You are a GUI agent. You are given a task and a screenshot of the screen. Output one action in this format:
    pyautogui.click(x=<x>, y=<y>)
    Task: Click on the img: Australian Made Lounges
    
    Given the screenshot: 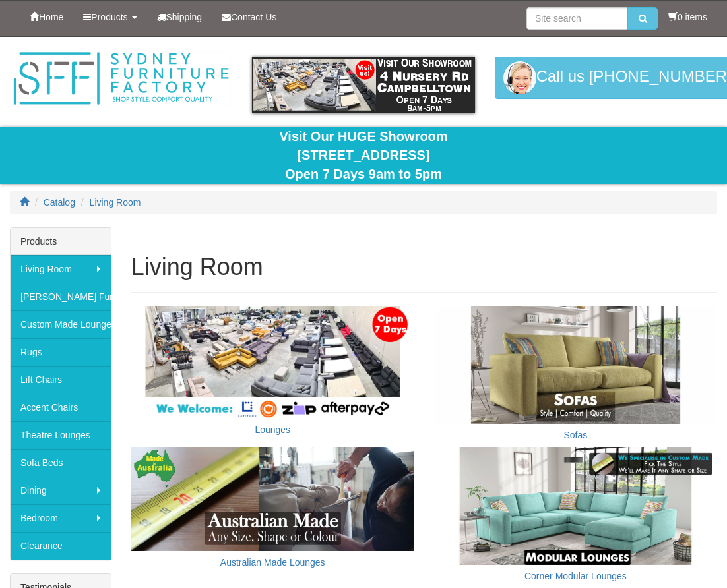 What is the action you would take?
    pyautogui.click(x=272, y=499)
    